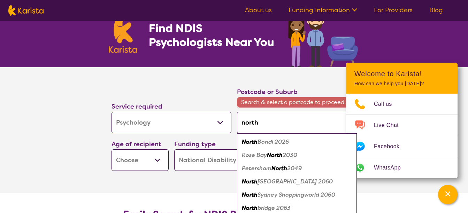 The height and width of the screenshot is (213, 468). What do you see at coordinates (258, 10) in the screenshot?
I see `a: About us` at bounding box center [258, 10].